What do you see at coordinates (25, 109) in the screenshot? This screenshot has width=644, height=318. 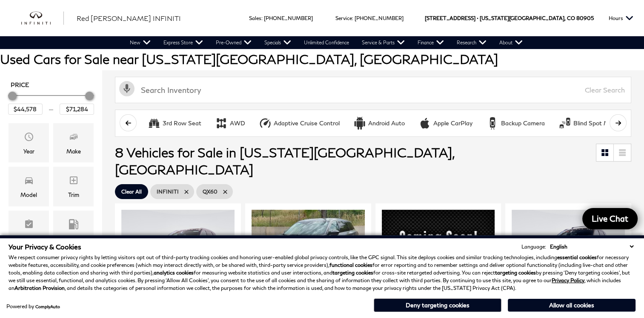 I see `input: Minimum` at bounding box center [25, 109].